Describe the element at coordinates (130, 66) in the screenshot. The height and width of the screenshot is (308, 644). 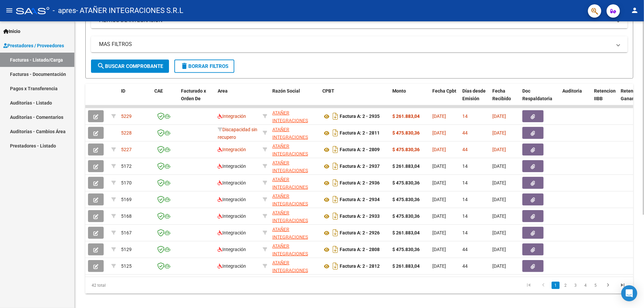
I see `button: Buscar Comprobante` at that location.